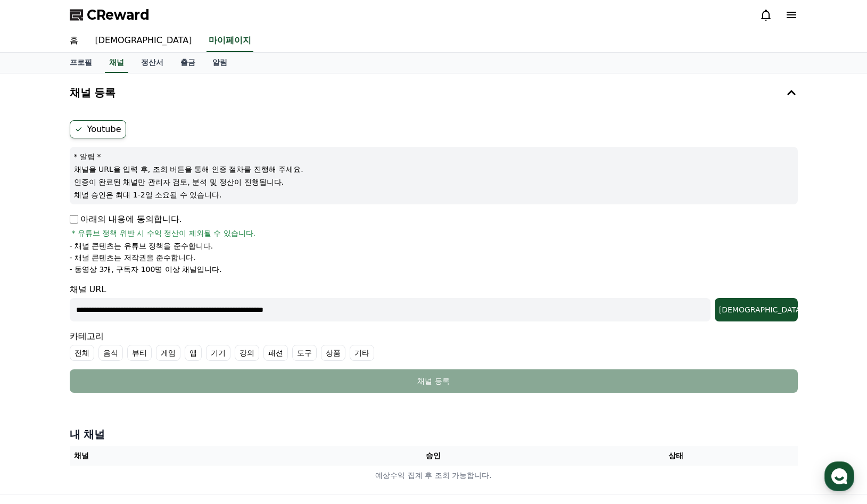 This screenshot has height=504, width=867. What do you see at coordinates (168, 353) in the screenshot?
I see `label: 게임` at bounding box center [168, 353].